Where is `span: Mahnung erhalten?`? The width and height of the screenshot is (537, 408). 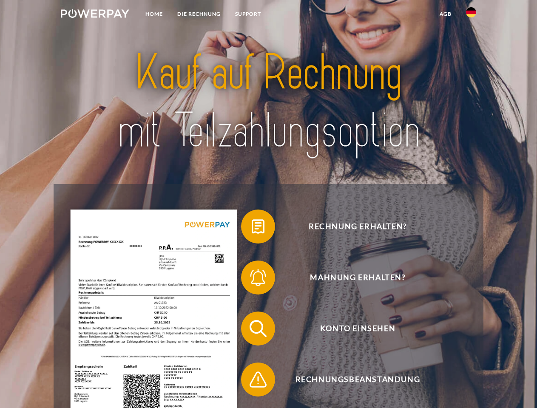
span: Mahnung erhalten? is located at coordinates (358, 278).